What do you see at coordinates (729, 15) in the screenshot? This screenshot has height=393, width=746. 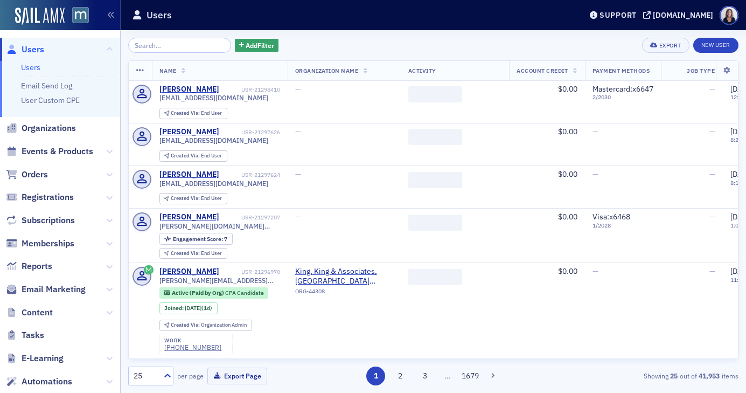 I see `span: Profile` at bounding box center [729, 15].